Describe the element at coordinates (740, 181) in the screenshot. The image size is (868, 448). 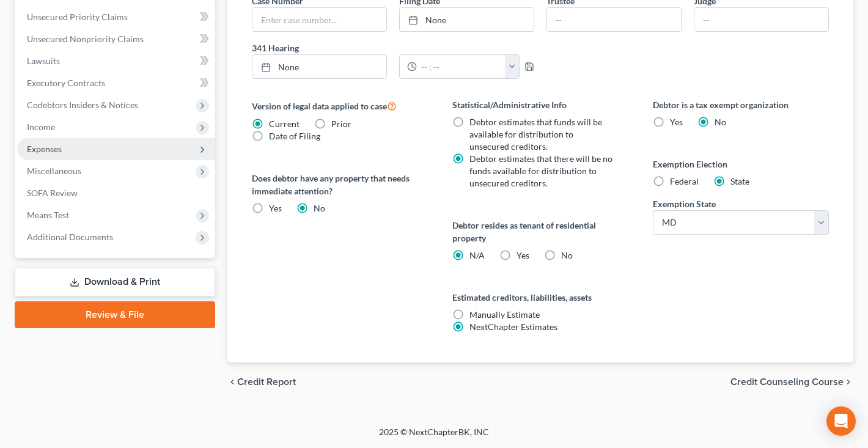
I see `span: State` at that location.